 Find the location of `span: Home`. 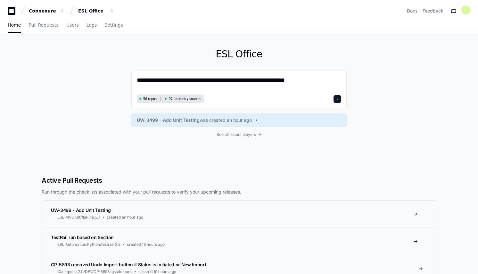

span: Home is located at coordinates (14, 25).